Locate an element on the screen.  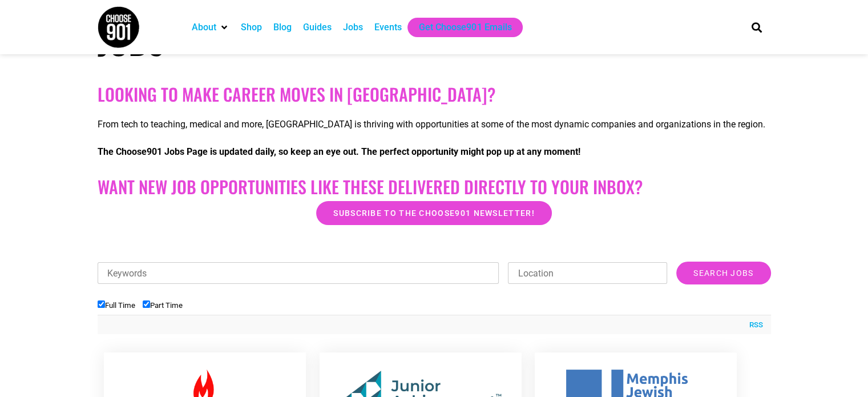
input: Location is located at coordinates (587, 272).